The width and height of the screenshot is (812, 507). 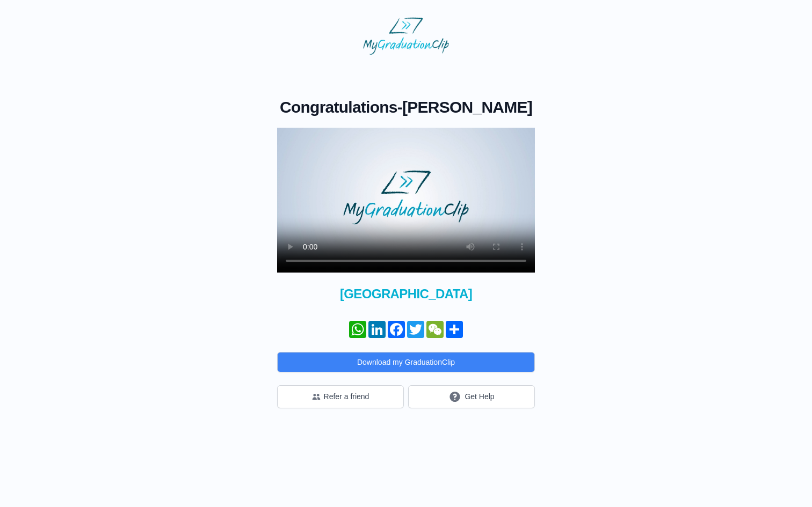 I want to click on button: Download my GraduationClip, so click(x=406, y=362).